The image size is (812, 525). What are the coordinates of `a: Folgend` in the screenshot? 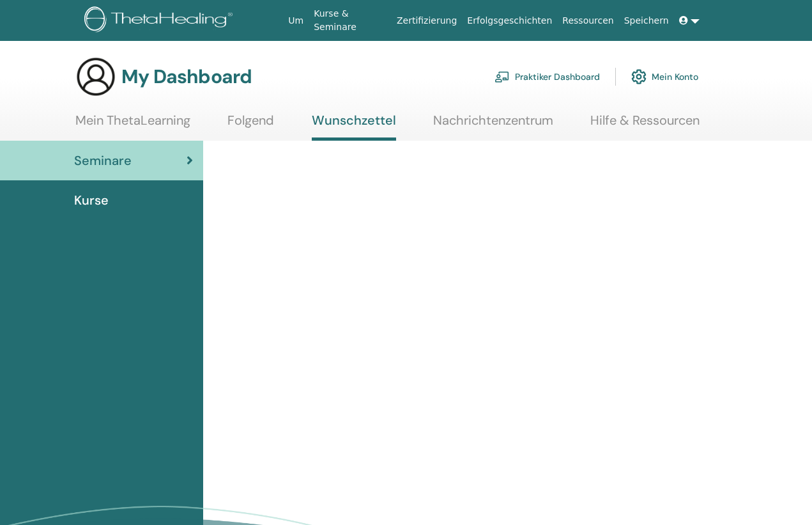 It's located at (250, 124).